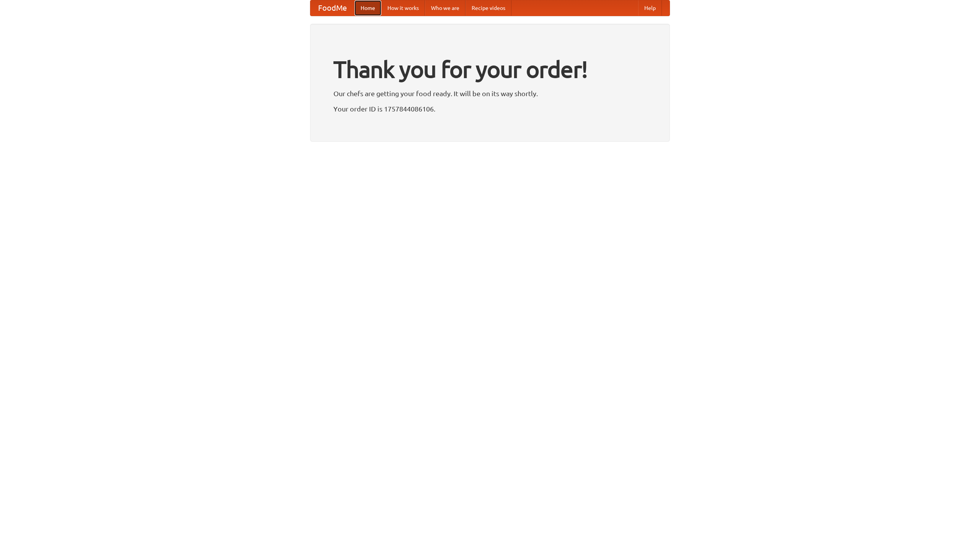 This screenshot has width=980, height=542. Describe the element at coordinates (490, 109) in the screenshot. I see `p: Your order ID is 1757844086106.` at that location.